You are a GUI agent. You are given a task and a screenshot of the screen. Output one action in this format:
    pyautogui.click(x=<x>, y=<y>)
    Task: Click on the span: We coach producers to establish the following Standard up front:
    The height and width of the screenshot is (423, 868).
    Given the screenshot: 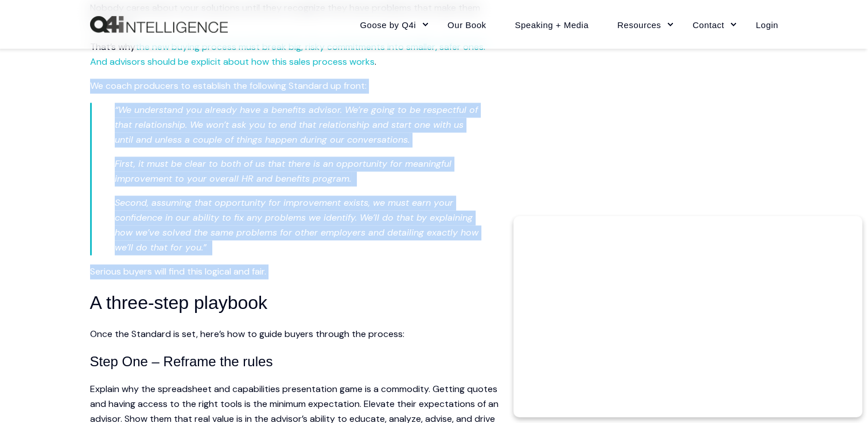 What is the action you would take?
    pyautogui.click(x=228, y=85)
    